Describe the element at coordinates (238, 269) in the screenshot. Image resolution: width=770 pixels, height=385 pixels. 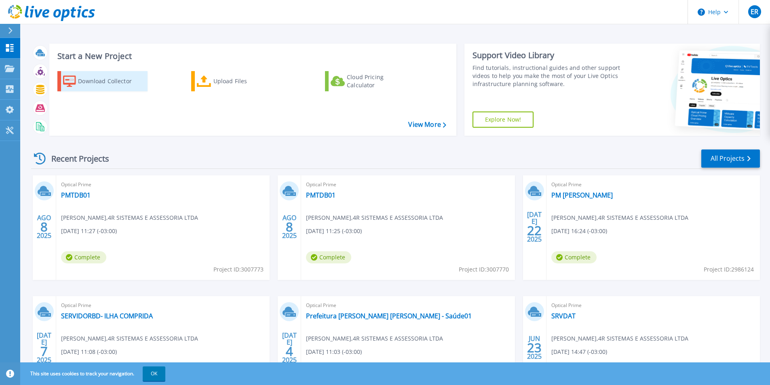
I see `span: Project ID: 3007773` at that location.